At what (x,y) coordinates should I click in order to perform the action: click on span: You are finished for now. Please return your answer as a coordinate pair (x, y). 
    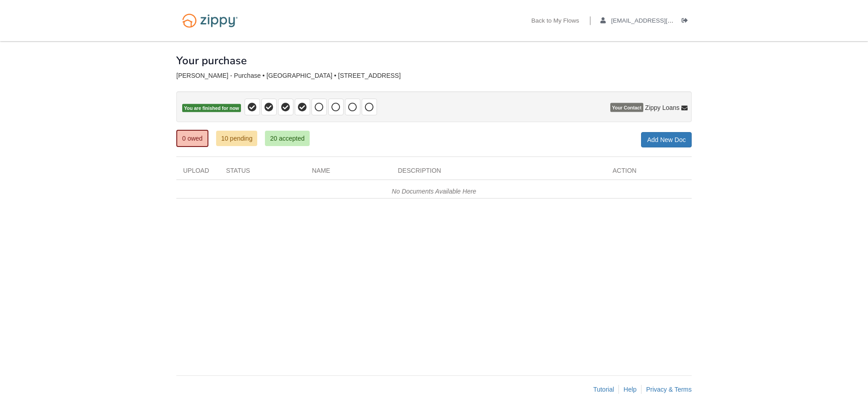
    Looking at the image, I should click on (212, 108).